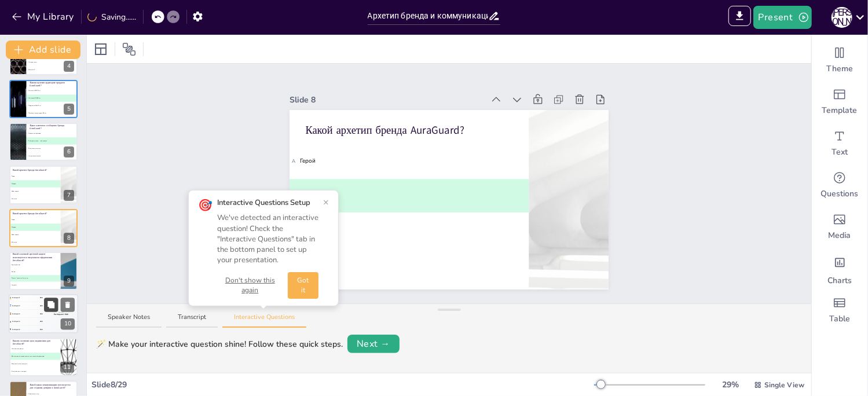 The image size is (868, 396). Describe the element at coordinates (129, 320) in the screenshot. I see `button: Speaker Notes` at that location.